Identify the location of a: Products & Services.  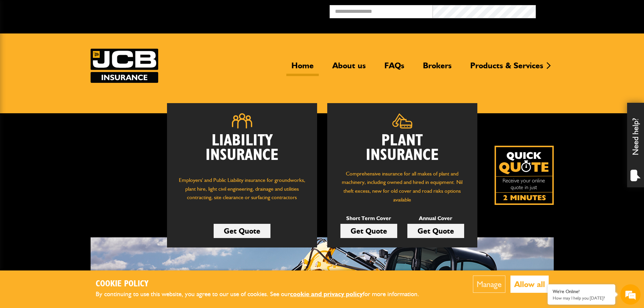
(507, 68).